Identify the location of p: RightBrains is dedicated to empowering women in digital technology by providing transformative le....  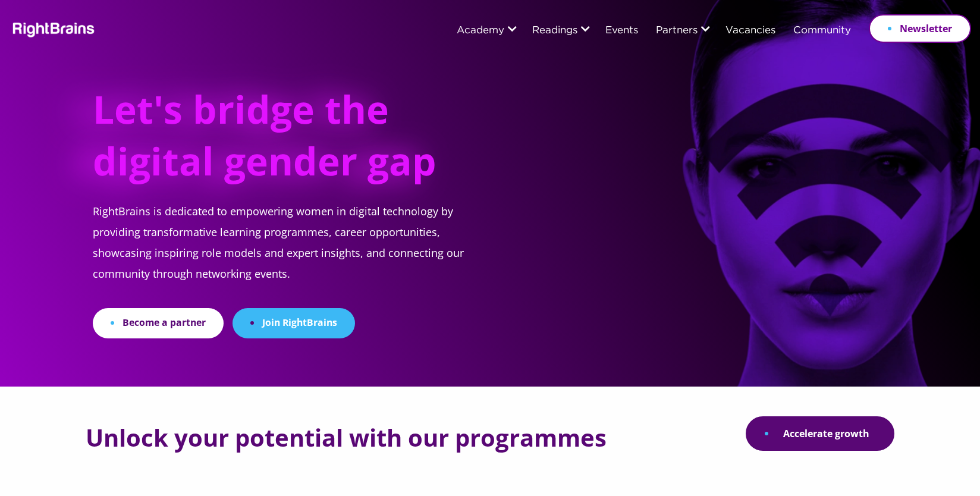
(292, 254).